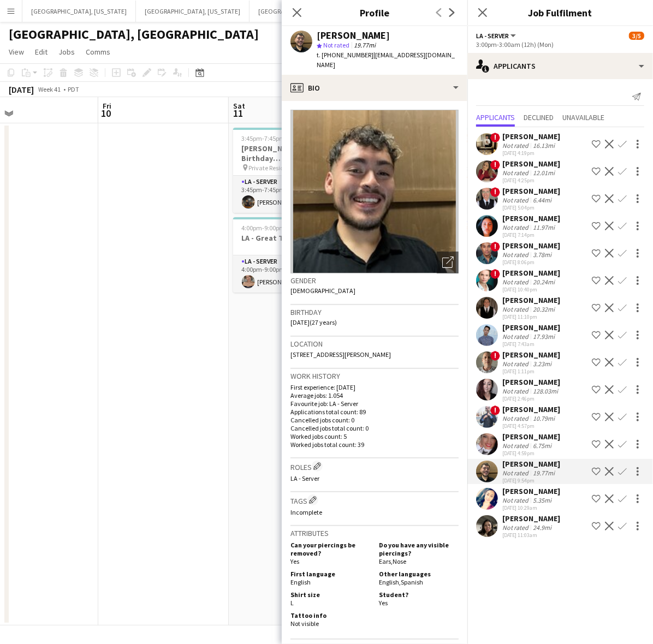 This screenshot has height=644, width=653. What do you see at coordinates (300, 582) in the screenshot?
I see `span: English` at bounding box center [300, 582].